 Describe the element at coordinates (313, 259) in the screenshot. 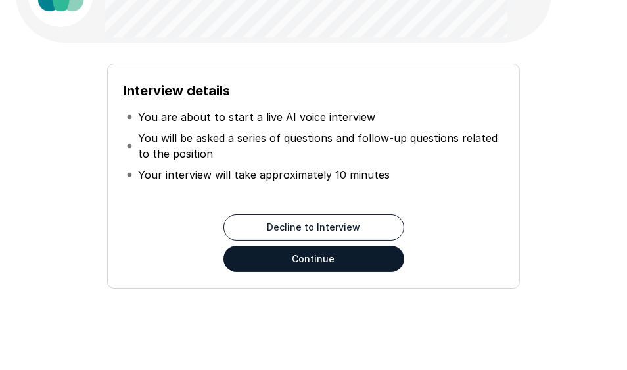

I see `button: Continue` at that location.